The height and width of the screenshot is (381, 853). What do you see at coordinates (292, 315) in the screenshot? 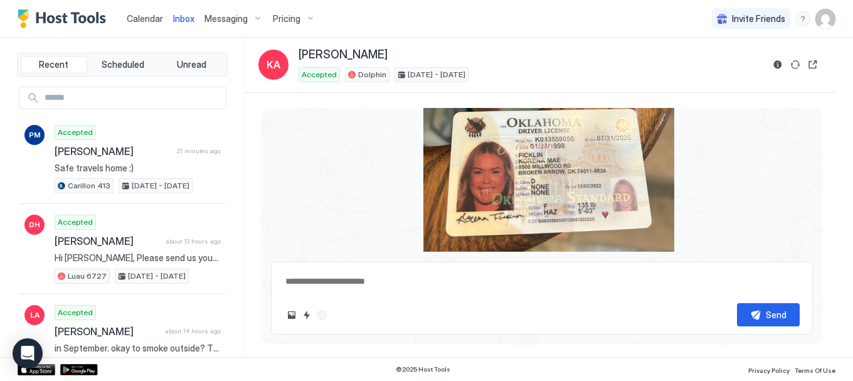
I see `button: Upload image` at bounding box center [292, 315].